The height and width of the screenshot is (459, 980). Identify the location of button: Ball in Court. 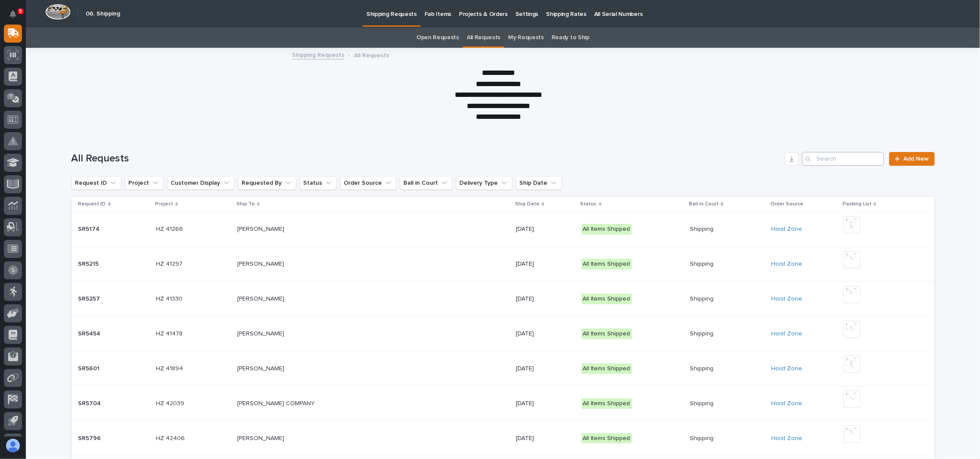
(426, 183).